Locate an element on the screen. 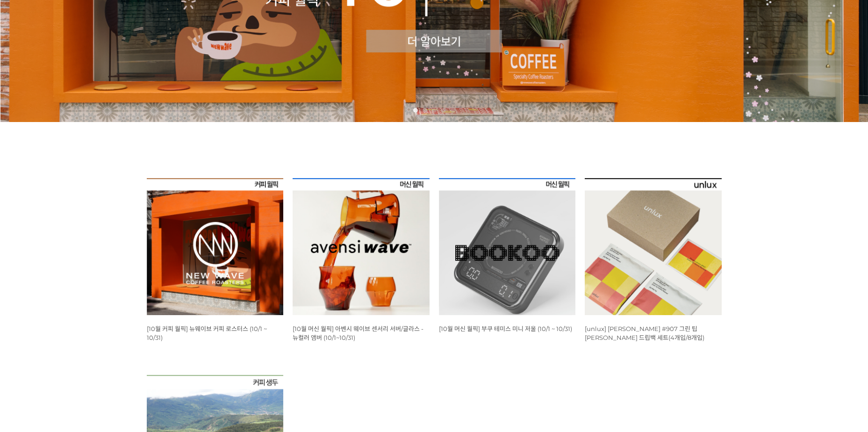 This screenshot has height=432, width=868. span: 홈 is located at coordinates (32, 314).